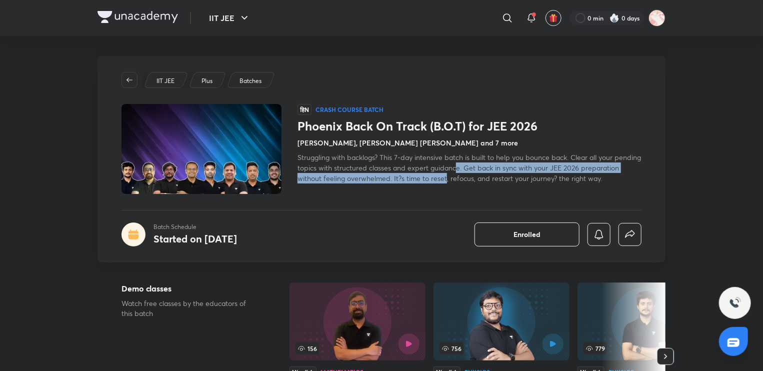 The height and width of the screenshot is (371, 763). I want to click on span: 156, so click(307, 349).